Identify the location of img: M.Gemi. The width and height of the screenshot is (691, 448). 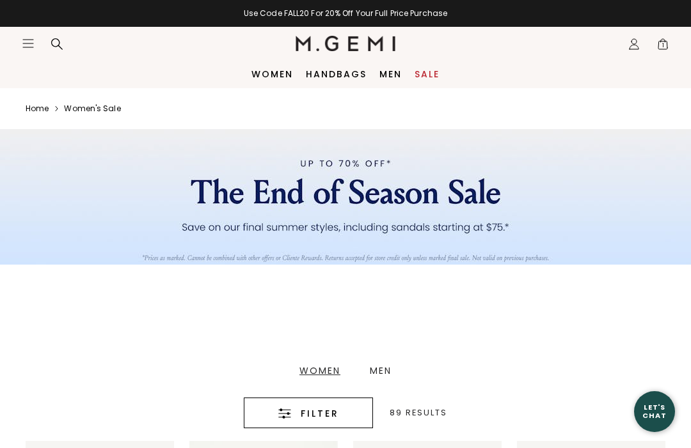
(345, 43).